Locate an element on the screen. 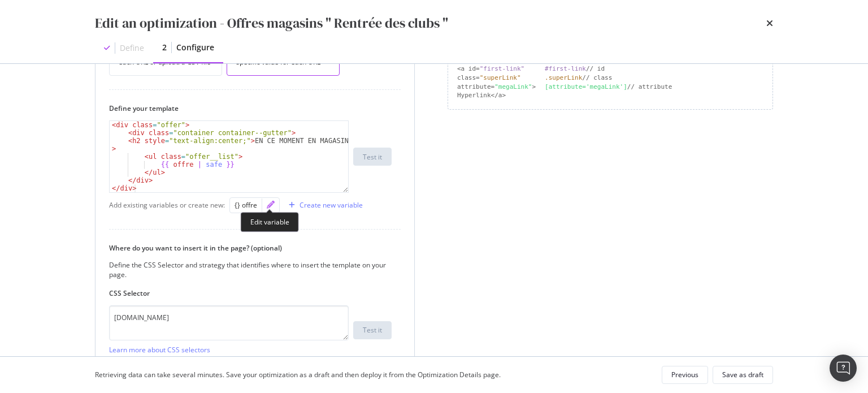  div: "superLink" is located at coordinates (500, 77).